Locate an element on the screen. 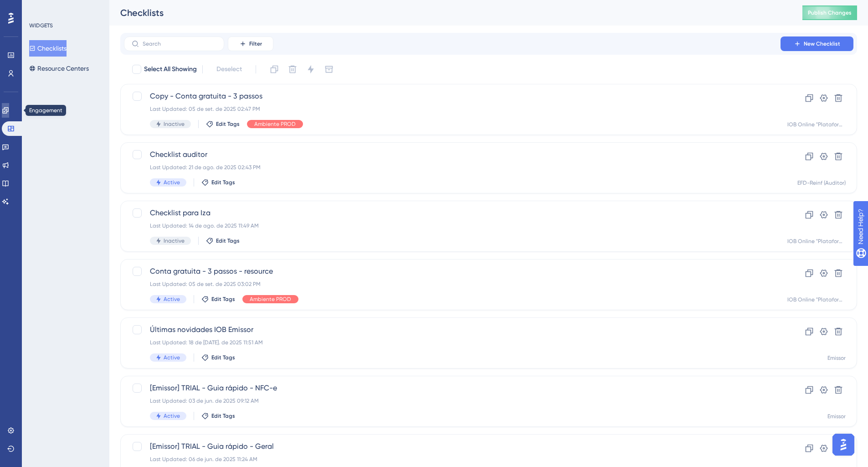  span: New Checklist is located at coordinates (822, 44).